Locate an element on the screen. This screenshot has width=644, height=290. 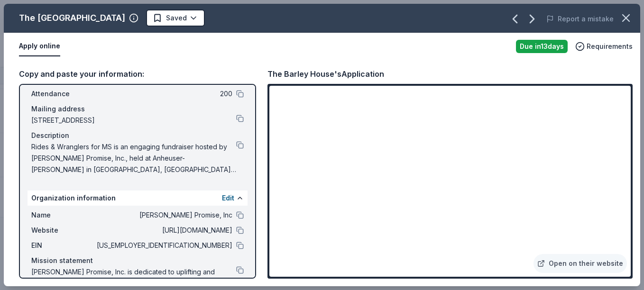
span: Attendance is located at coordinates (63, 94).